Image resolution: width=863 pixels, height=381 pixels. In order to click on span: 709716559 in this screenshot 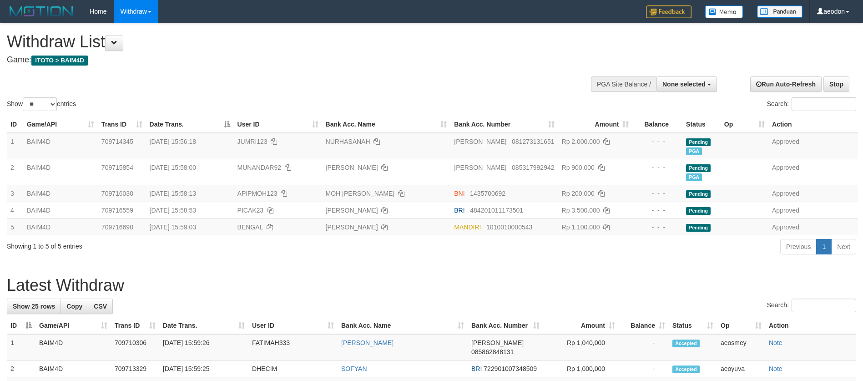, I will do `click(117, 210)`.